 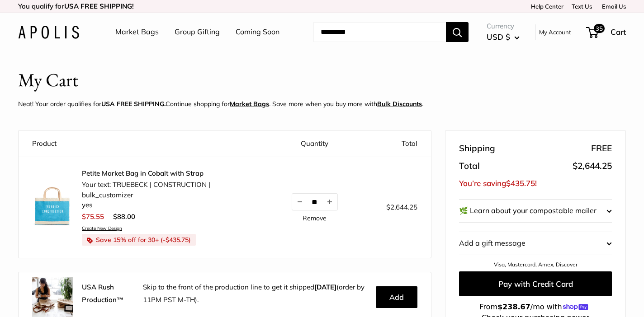 What do you see at coordinates (607, 32) in the screenshot?
I see `a: 35 Cart` at bounding box center [607, 32].